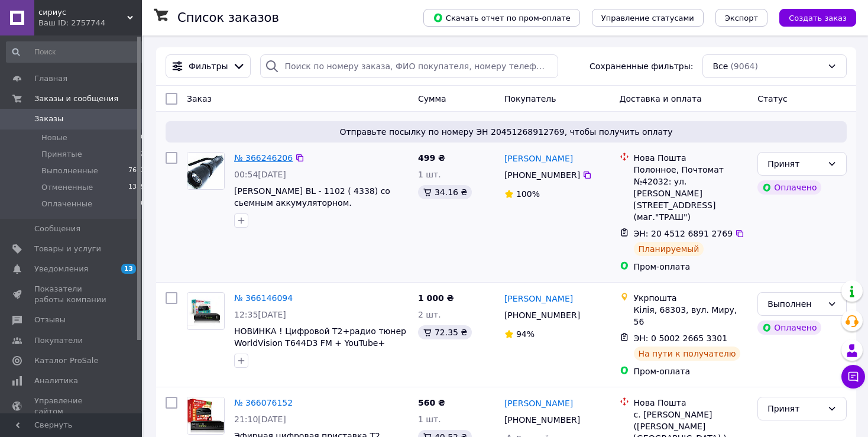 This screenshot has height=437, width=868. I want to click on span: 94%, so click(526, 335).